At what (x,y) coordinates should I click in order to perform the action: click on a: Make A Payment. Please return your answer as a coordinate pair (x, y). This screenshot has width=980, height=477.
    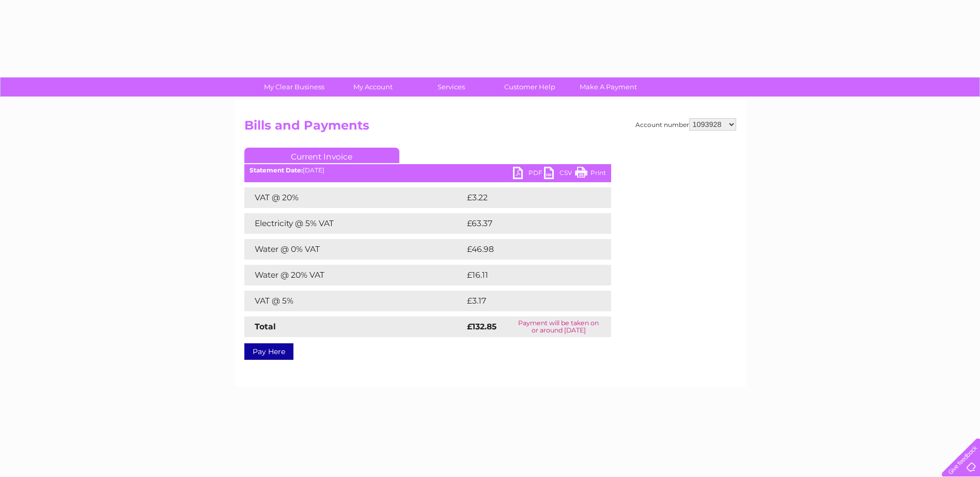
    Looking at the image, I should click on (608, 87).